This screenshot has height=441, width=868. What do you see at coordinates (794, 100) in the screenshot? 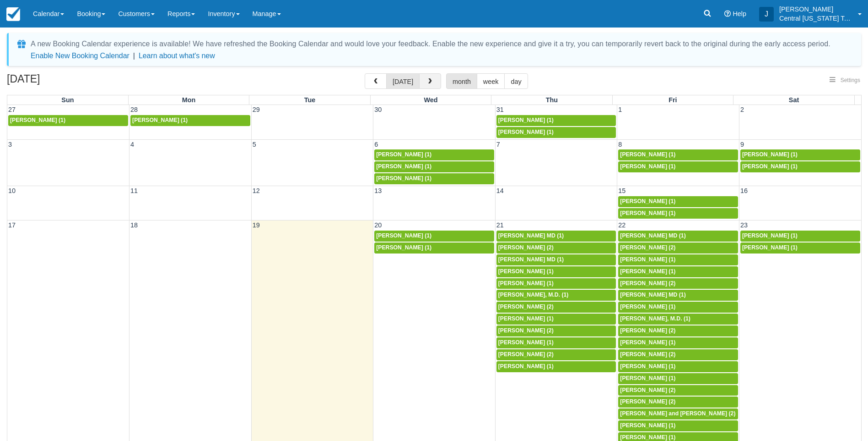
I see `span: Sat` at bounding box center [794, 100].